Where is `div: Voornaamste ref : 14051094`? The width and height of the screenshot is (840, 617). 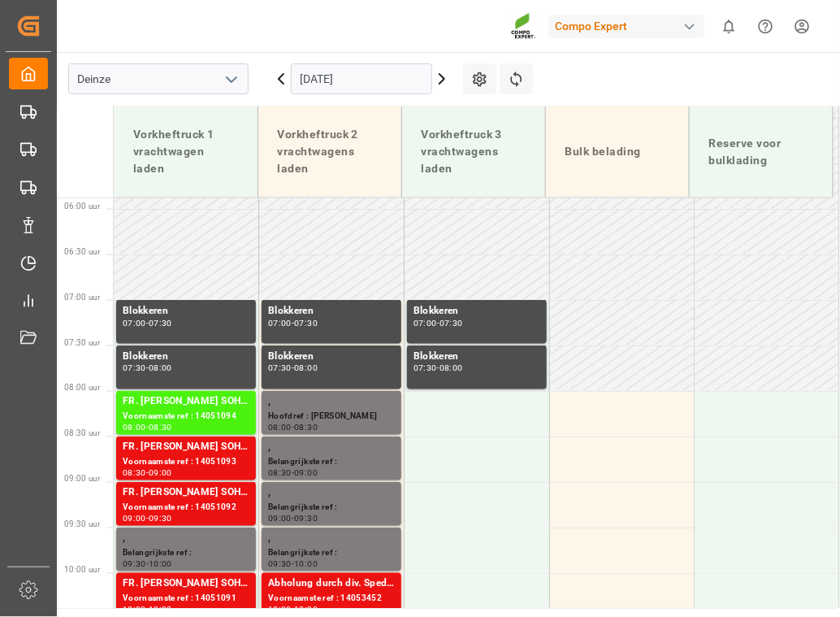
div: Voornaamste ref : 14051094 is located at coordinates (186, 417).